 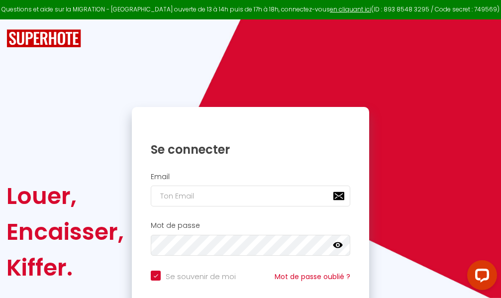 What do you see at coordinates (65, 196) in the screenshot?
I see `div: Louer,` at bounding box center [65, 196].